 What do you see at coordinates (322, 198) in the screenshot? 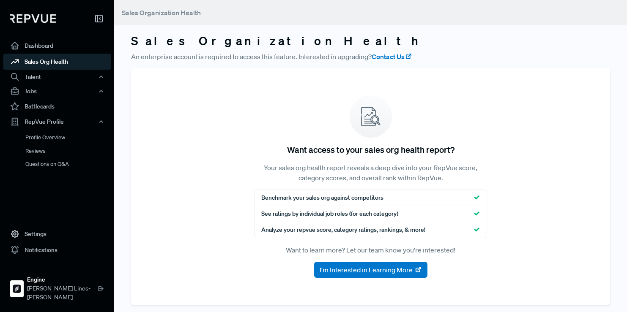
I see `span: Benchmark your sales org against competitors` at bounding box center [322, 198].